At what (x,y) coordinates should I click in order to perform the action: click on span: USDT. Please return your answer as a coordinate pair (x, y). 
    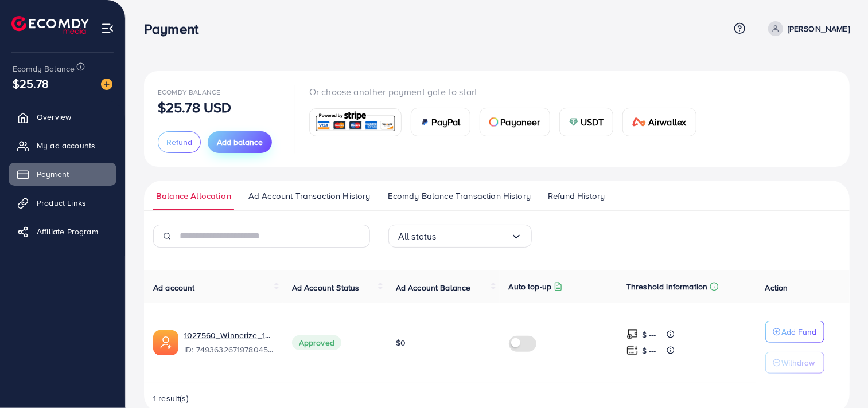
    Looking at the image, I should click on (592, 122).